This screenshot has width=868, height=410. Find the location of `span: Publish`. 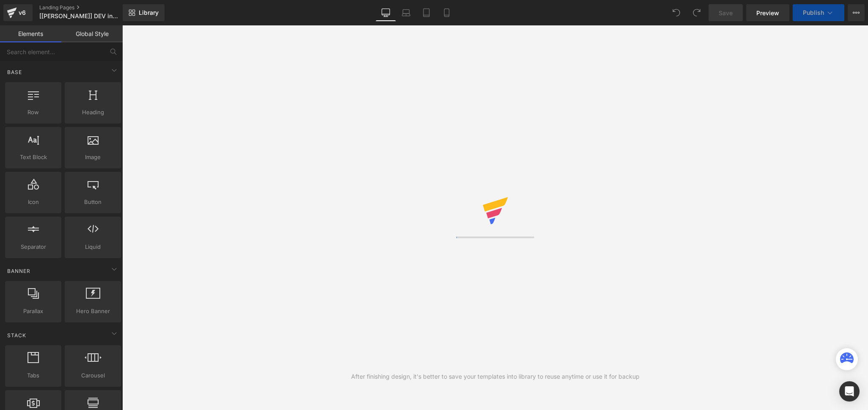

span: Publish is located at coordinates (813, 13).